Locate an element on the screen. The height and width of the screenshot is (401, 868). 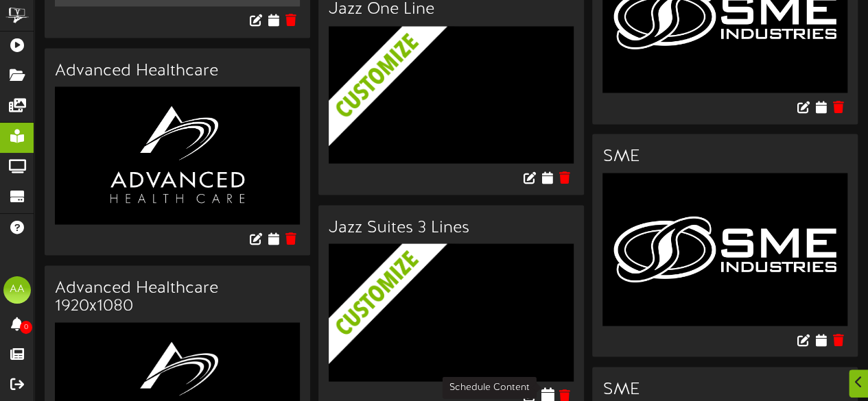
h3: Jazz One Line is located at coordinates (451, 10).